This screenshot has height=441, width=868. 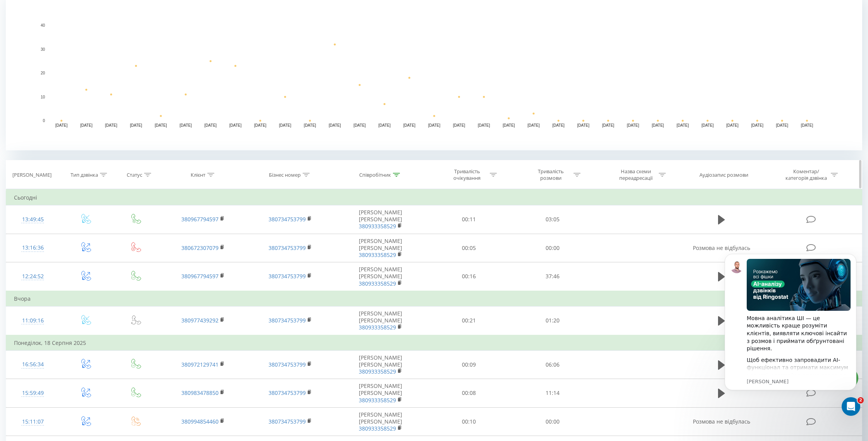 I want to click on td: 00:09, so click(x=469, y=365).